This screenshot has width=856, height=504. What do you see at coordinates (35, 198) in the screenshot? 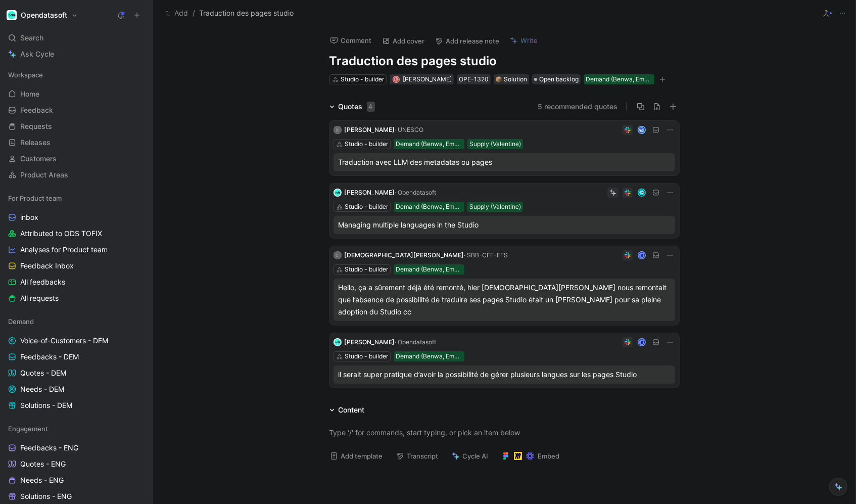
I see `span: For Product team` at bounding box center [35, 198].